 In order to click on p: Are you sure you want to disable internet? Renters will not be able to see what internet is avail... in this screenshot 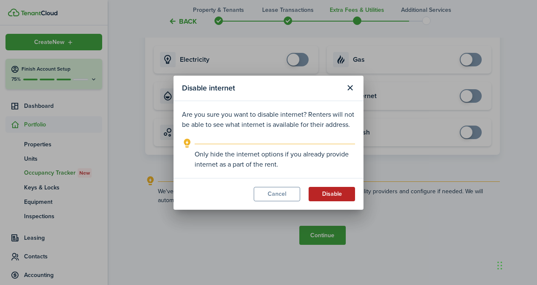, I will do `click(269, 119)`.